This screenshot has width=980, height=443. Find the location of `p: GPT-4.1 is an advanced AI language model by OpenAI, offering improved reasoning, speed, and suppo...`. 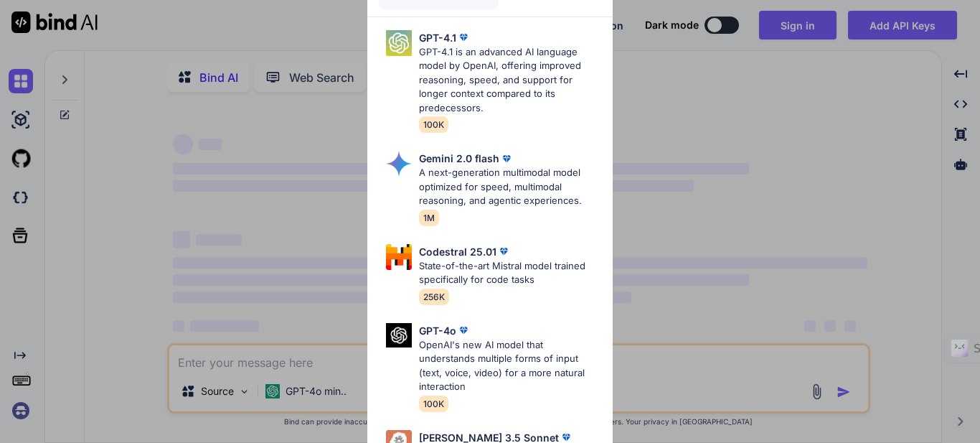

p: GPT-4.1 is an advanced AI language model by OpenAI, offering improved reasoning, speed, and suppo... is located at coordinates (510, 80).